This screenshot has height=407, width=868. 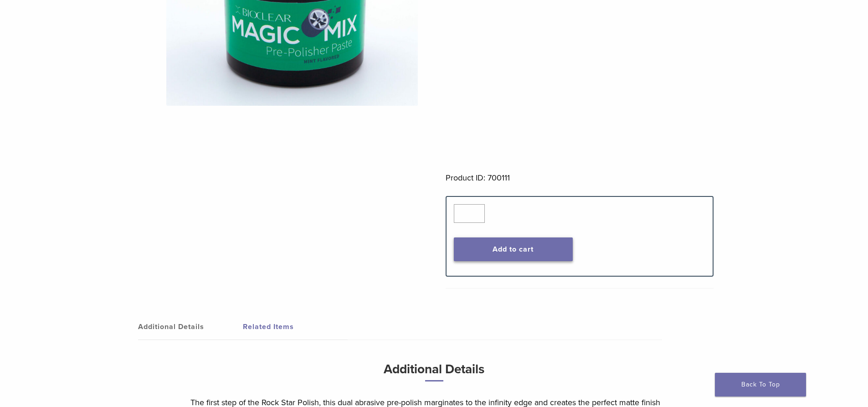 I want to click on p: Product ID: 700111, so click(x=580, y=178).